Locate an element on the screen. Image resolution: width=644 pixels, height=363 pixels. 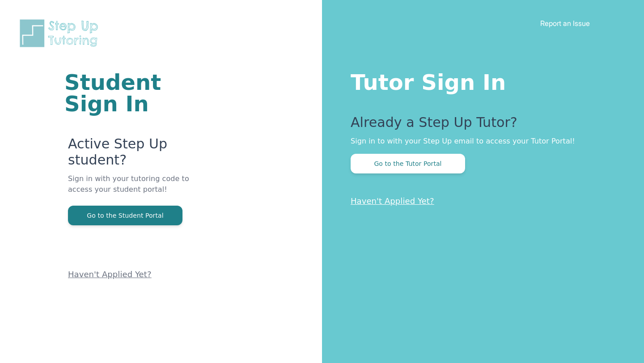
p: Sign in with your tutoring code to access your student portal! is located at coordinates (141, 190).